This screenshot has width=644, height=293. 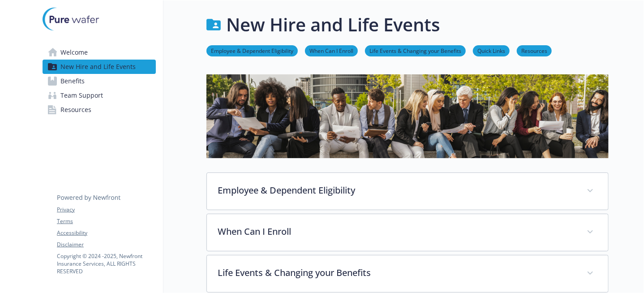 What do you see at coordinates (72, 81) in the screenshot?
I see `span: Benefits` at bounding box center [72, 81].